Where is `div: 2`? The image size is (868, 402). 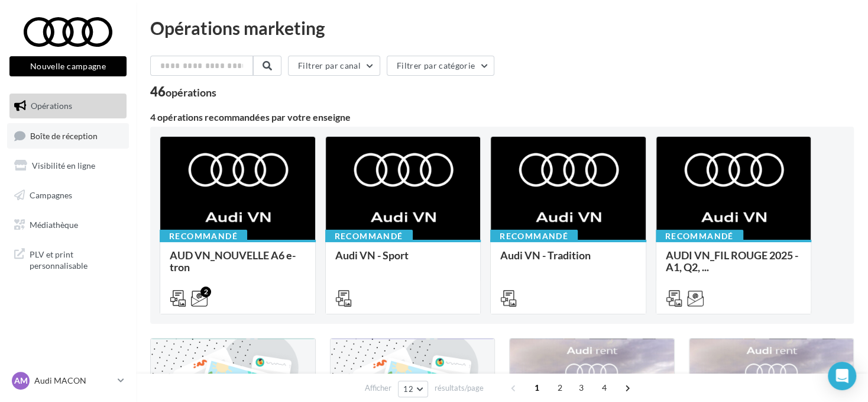
div: 2 is located at coordinates (205, 292).